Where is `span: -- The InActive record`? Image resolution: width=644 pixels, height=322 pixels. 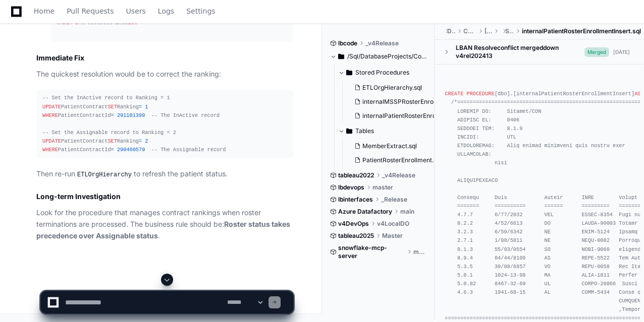 span: -- The InActive record is located at coordinates (185, 116).